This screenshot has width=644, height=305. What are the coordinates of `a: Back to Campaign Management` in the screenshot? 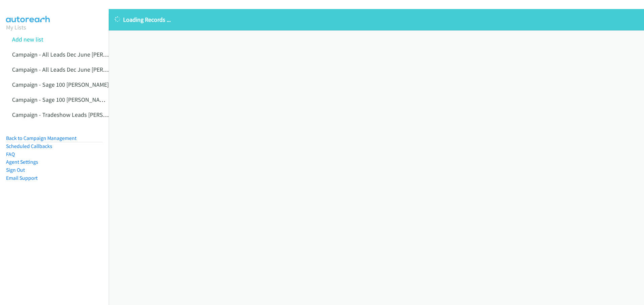 It's located at (41, 138).